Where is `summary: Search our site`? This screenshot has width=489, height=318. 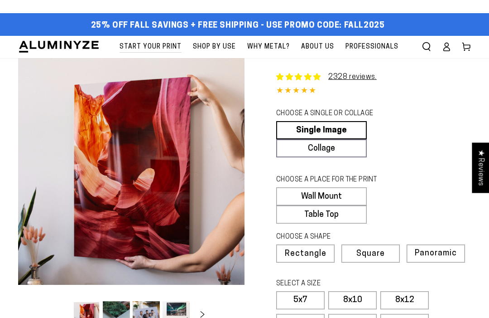 summary: Search our site is located at coordinates (427, 47).